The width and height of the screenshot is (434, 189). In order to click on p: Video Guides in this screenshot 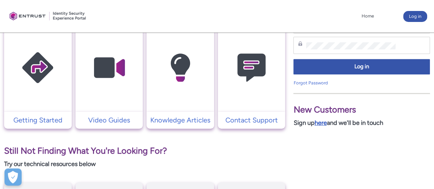, I will do `click(109, 120)`.